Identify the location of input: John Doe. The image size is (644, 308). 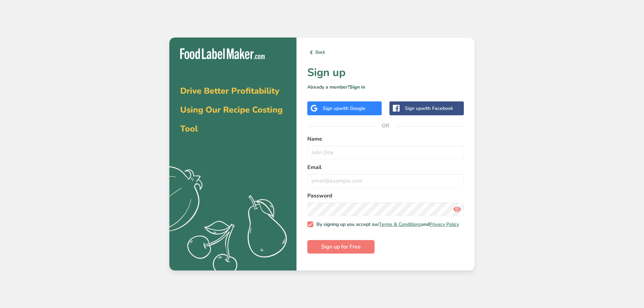
(385, 153).